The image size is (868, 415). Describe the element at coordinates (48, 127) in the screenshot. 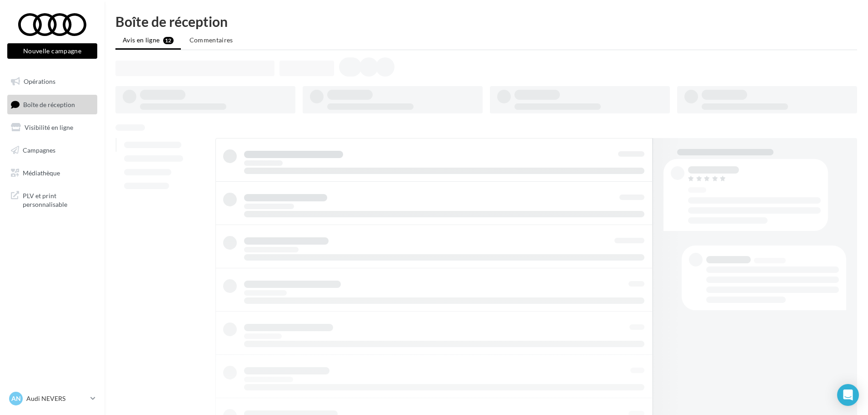

I see `span: Visibilité en ligne` at that location.